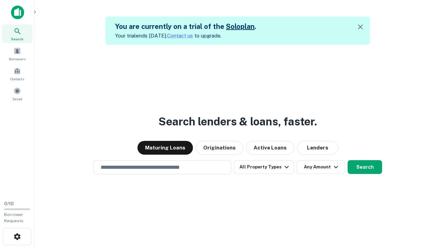  What do you see at coordinates (365, 167) in the screenshot?
I see `button: Search` at bounding box center [365, 167].